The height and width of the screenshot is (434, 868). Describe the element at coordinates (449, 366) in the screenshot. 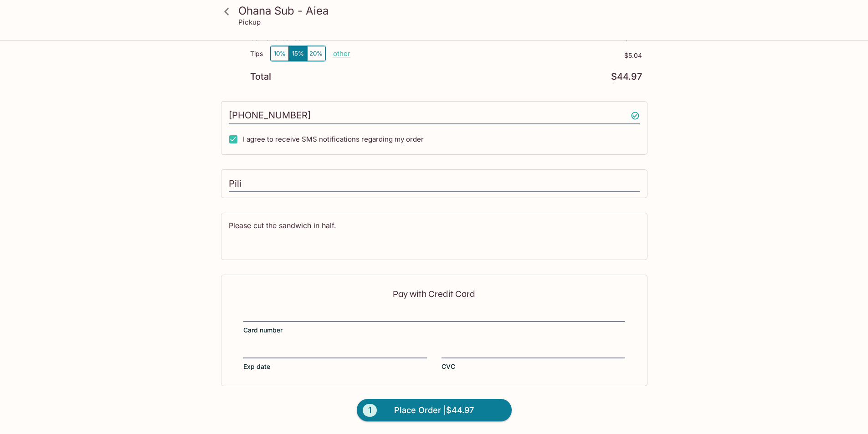

I see `span: CVC` at that location.